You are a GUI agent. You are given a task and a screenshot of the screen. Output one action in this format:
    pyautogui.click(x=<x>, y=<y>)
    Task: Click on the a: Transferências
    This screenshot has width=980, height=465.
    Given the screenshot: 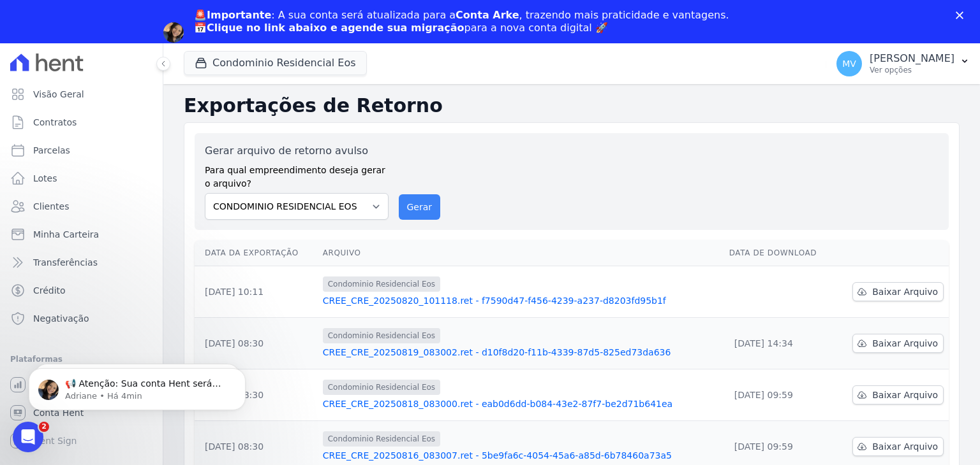 What is the action you would take?
    pyautogui.click(x=81, y=263)
    